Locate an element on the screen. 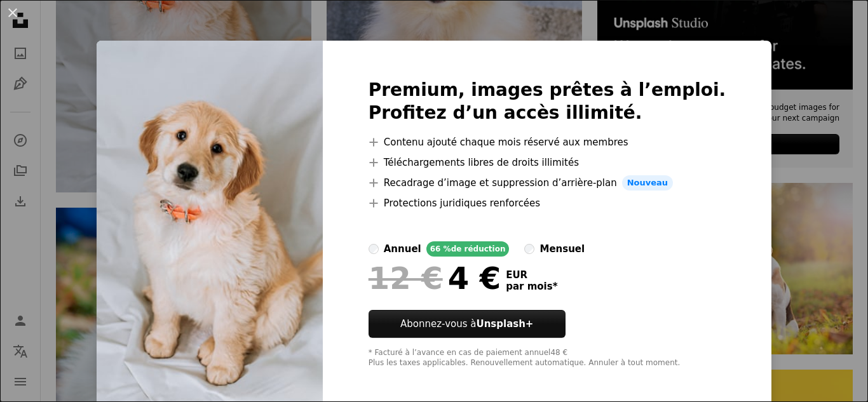 This screenshot has width=868, height=402. span: par mois * is located at coordinates (532, 287).